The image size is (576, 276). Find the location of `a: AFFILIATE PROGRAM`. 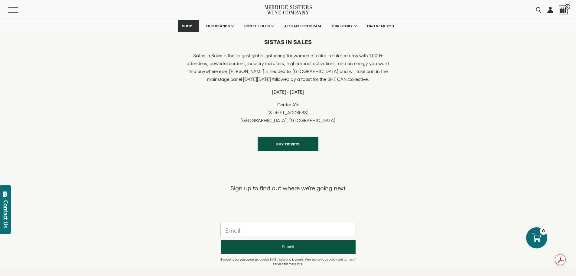

a: AFFILIATE PROGRAM is located at coordinates (303, 26).